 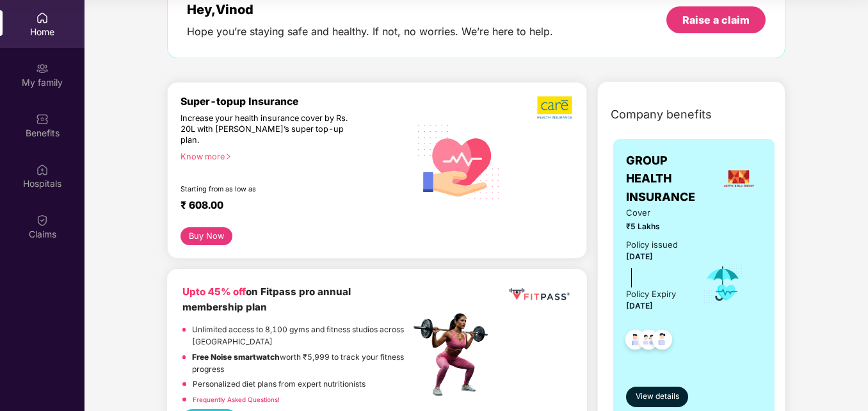 I want to click on img: svg+xml;base64,PHN2ZyBpZD0iSG9zcGl0YWxzIiB4bWxucz0iaHR0cDovL3d3dy53My5vcmcvMjAwMC9zdmciIHdpZHRoPS..., so click(x=42, y=170).